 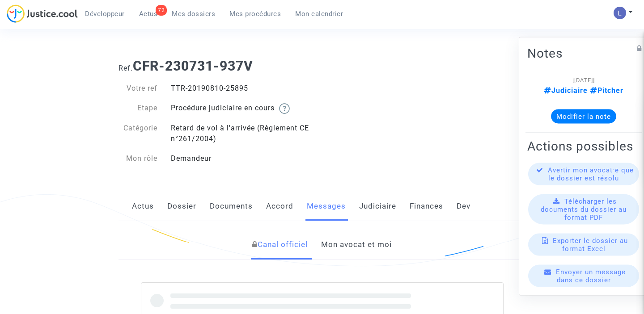 What do you see at coordinates (590, 174) in the screenshot?
I see `span: Avertir mon avocat·e que le dossier est résolu` at bounding box center [590, 174].